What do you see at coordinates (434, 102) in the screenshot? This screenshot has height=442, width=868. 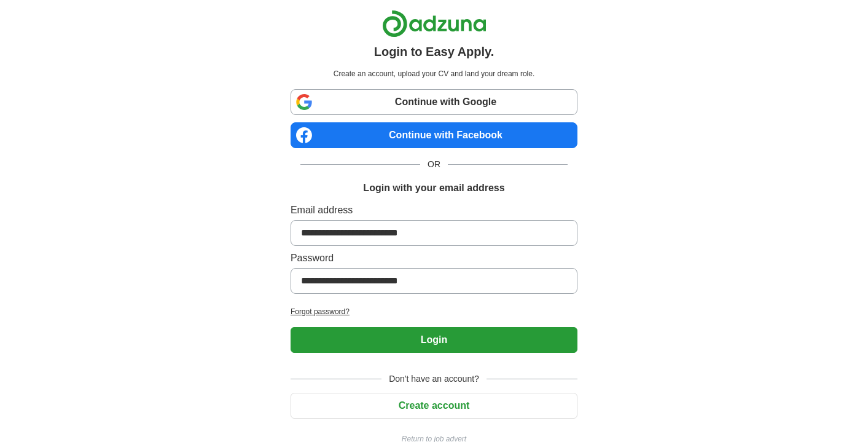 I see `a: Continue with Google` at bounding box center [434, 102].